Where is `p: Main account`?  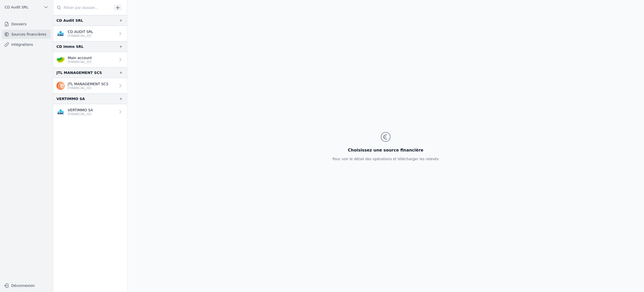 p: Main account is located at coordinates (80, 58).